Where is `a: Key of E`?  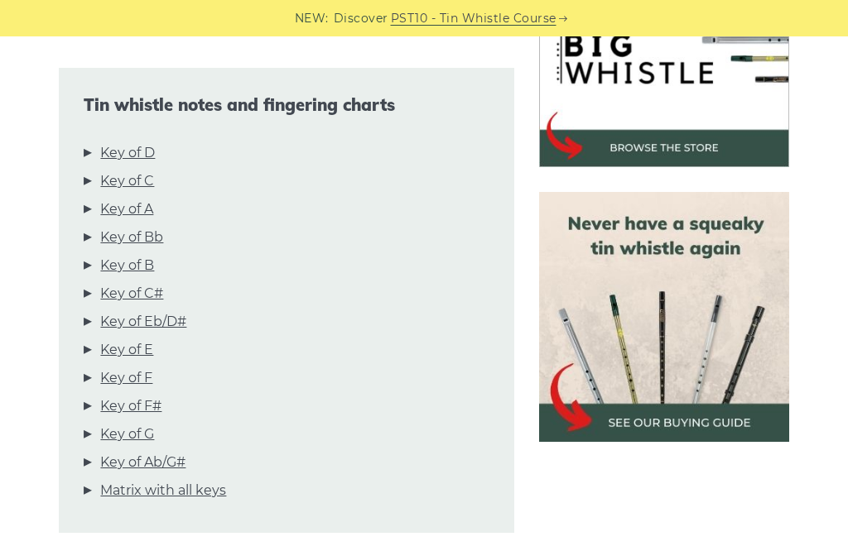
a: Key of E is located at coordinates (127, 350).